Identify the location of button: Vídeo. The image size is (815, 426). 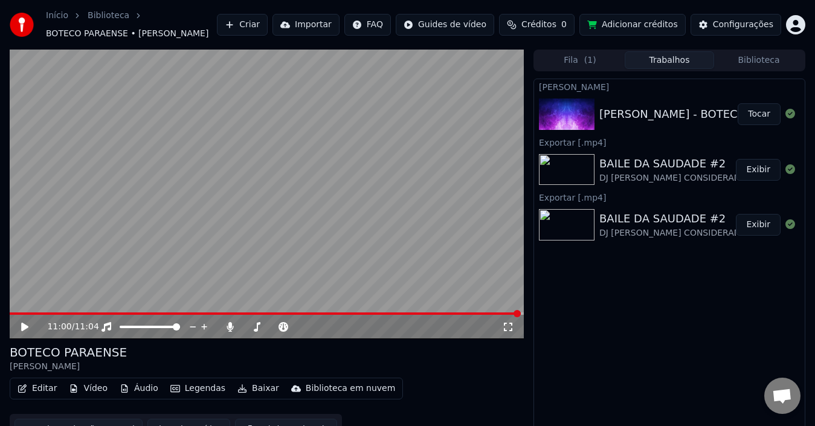
(88, 389).